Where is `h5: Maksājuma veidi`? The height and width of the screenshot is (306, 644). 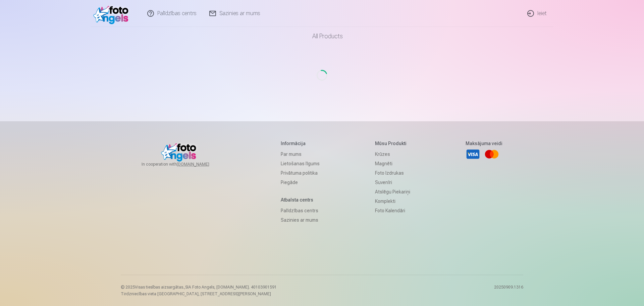
h5: Maksājuma veidi is located at coordinates (484, 144).